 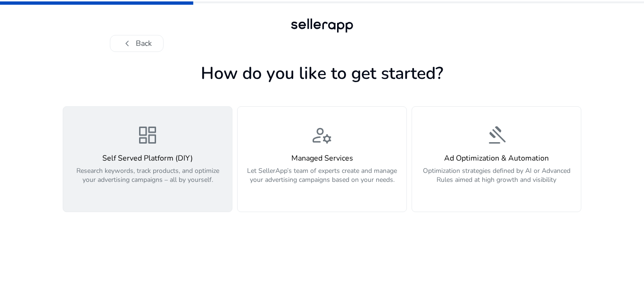 I want to click on button: manage_accountsManaged ServicesLet SellerApp’s team of experts create and manage your advertising..., so click(x=322, y=159).